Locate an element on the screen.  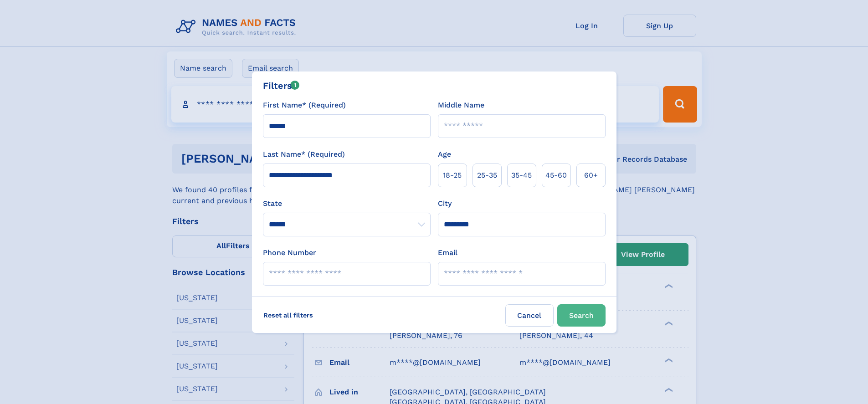
label: First Name* (Required) is located at coordinates (304, 105).